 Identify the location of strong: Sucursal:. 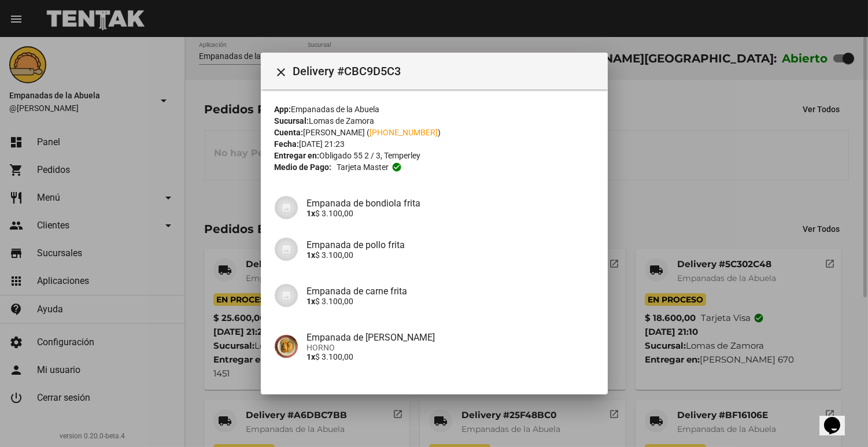
(292, 121).